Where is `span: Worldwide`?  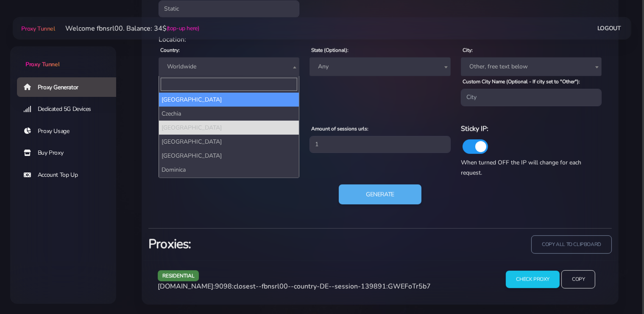
span: Worldwide is located at coordinates (229, 67).